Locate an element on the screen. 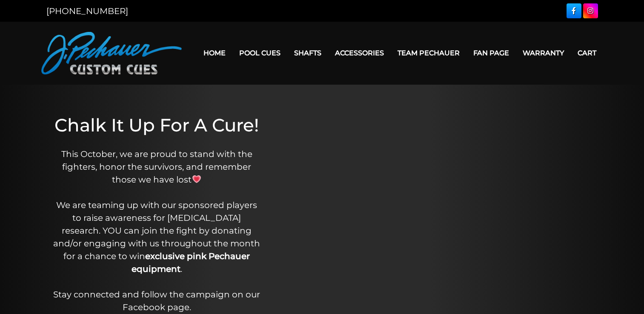 Image resolution: width=644 pixels, height=314 pixels. a: Warranty is located at coordinates (543, 53).